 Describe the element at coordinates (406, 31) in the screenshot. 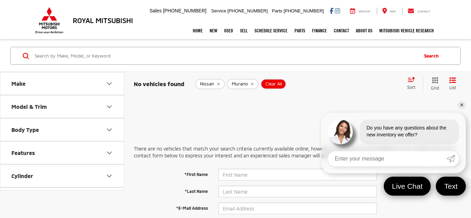

I see `a: Mitsubishi Vehicle Research` at that location.